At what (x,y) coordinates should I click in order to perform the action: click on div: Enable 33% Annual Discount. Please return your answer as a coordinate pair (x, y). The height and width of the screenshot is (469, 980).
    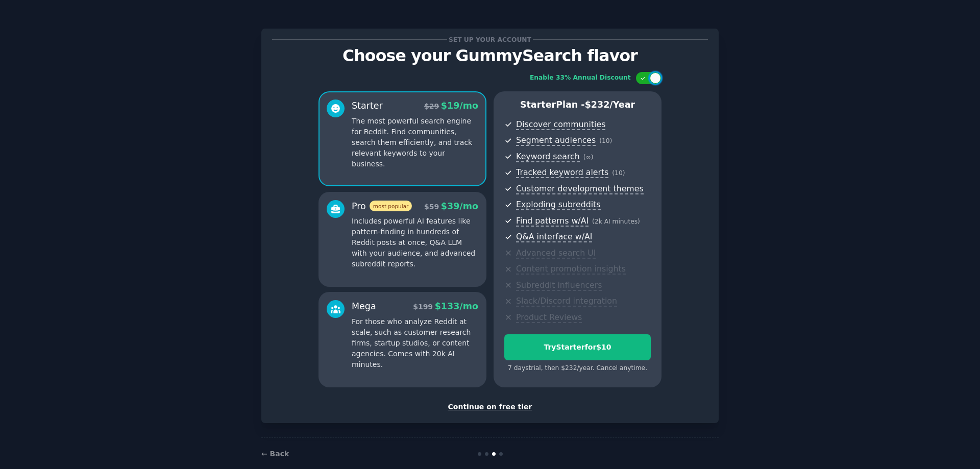
    Looking at the image, I should click on (580, 78).